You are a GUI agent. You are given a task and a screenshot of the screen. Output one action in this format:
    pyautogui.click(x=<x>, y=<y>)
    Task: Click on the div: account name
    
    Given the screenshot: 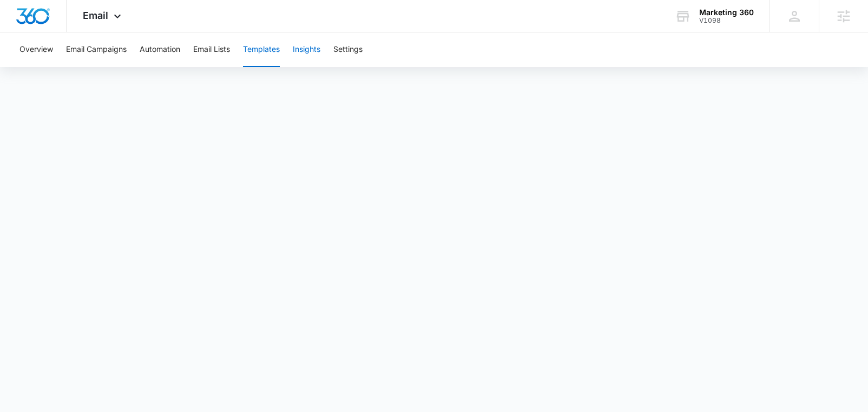 What is the action you would take?
    pyautogui.click(x=726, y=12)
    